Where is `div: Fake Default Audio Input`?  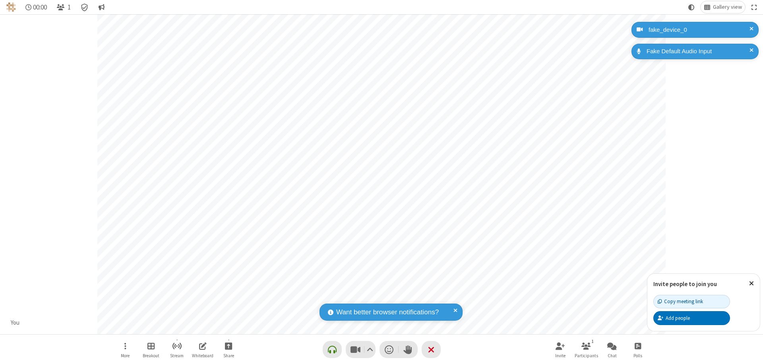
div: Fake Default Audio Input is located at coordinates (698, 51).